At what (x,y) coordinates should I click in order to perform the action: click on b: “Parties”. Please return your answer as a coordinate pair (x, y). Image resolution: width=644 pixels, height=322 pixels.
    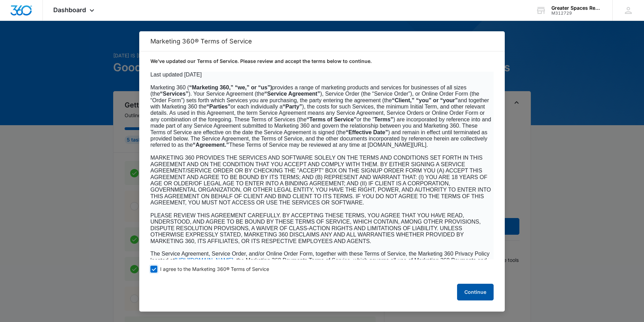
    Looking at the image, I should click on (218, 107).